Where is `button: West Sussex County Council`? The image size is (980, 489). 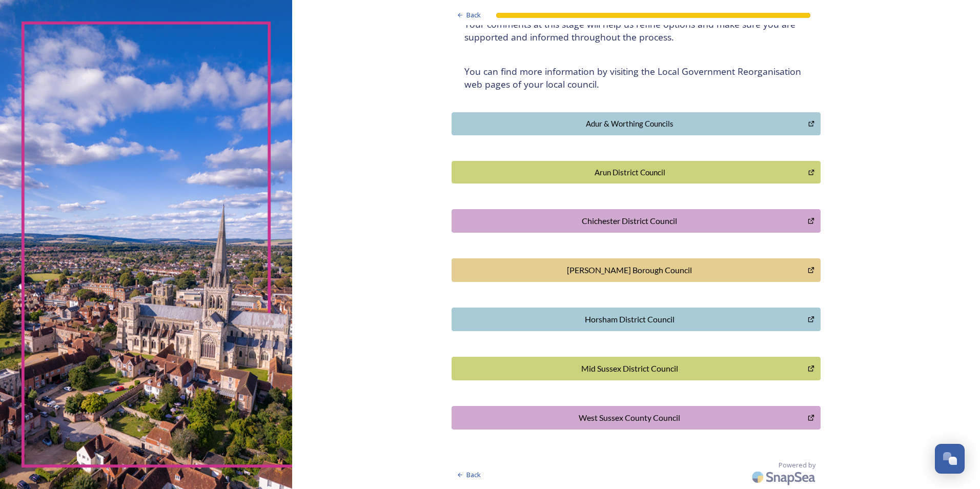
button: West Sussex County Council is located at coordinates (636, 418).